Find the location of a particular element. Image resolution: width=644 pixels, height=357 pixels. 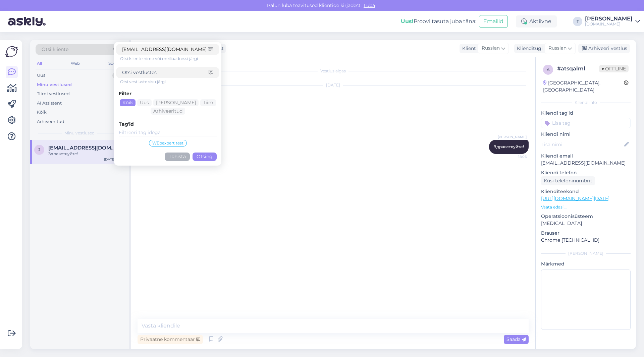

img: Askly Logo is located at coordinates (11, 52).